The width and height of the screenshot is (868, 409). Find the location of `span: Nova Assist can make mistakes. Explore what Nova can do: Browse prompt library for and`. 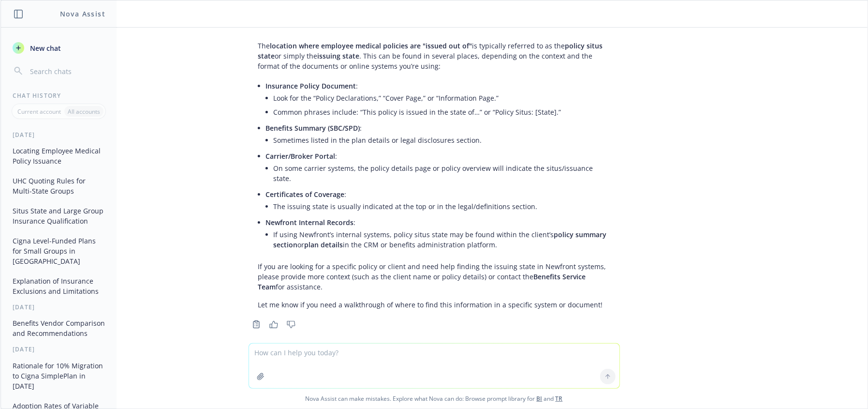

span: Nova Assist can make mistakes. Explore what Nova can do: Browse prompt library for and is located at coordinates (434, 399).